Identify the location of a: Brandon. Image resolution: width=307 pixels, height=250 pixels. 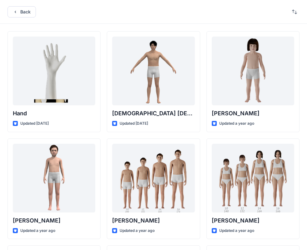
(153, 178).